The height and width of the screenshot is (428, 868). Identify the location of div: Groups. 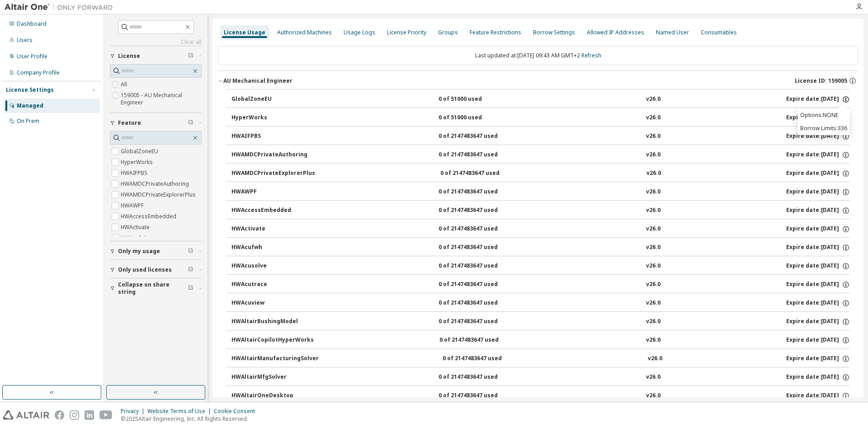
(448, 33).